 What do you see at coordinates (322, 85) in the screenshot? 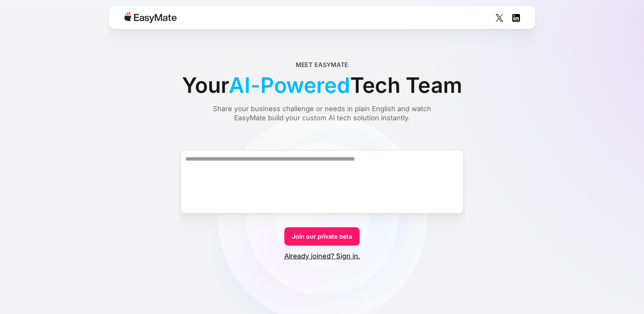
I see `div: Your` at bounding box center [322, 85].